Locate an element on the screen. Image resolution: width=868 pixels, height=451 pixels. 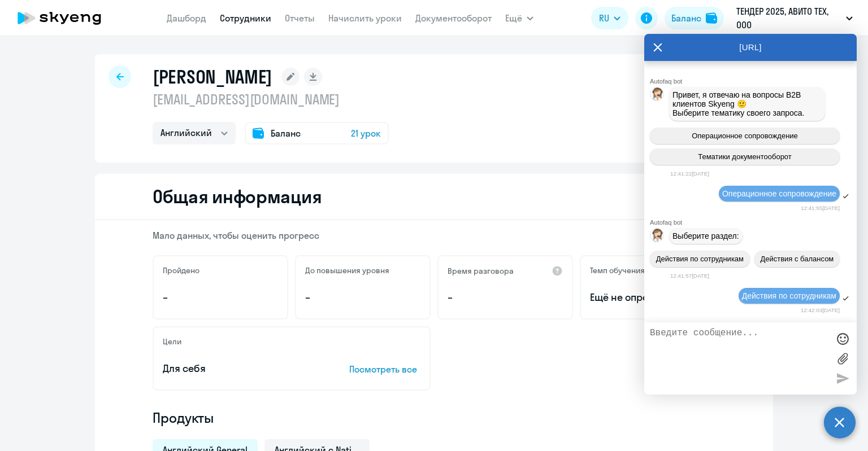
a: Сотрудники is located at coordinates (245, 18).